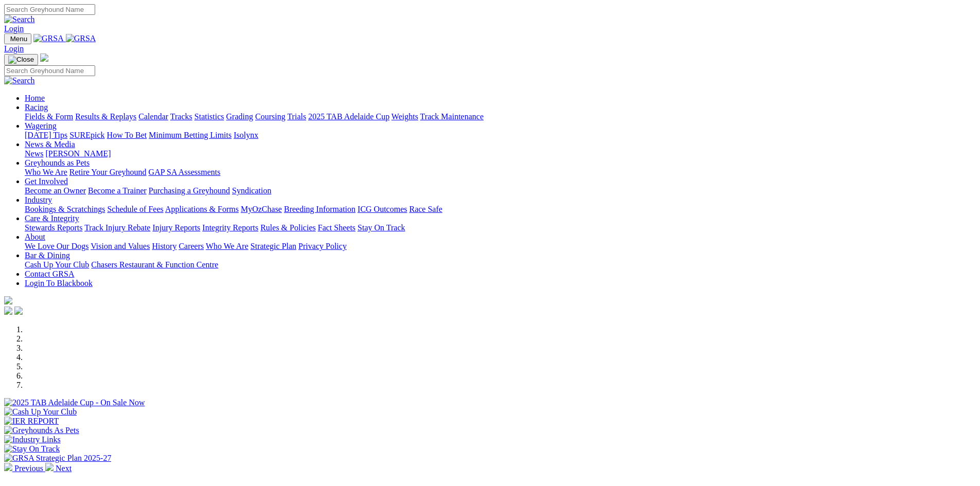 The height and width of the screenshot is (486, 980). What do you see at coordinates (19, 38) in the screenshot?
I see `span: Menu` at bounding box center [19, 38].